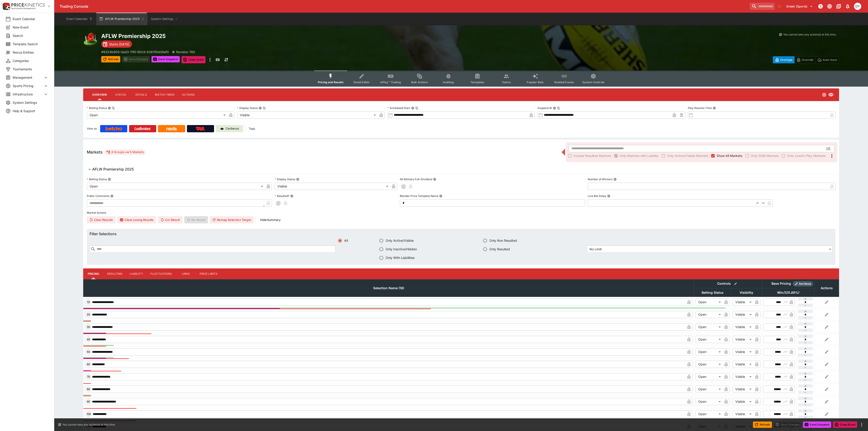  Describe the element at coordinates (400, 257) in the screenshot. I see `span: Only With Liabilities` at that location.